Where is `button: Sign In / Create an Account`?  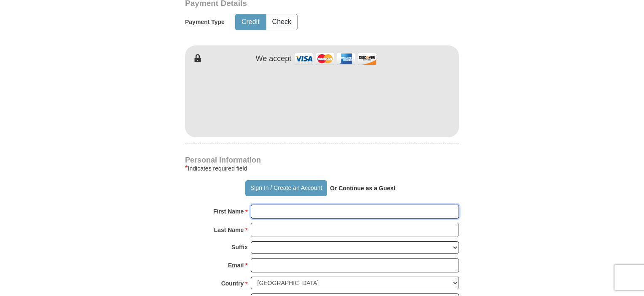 button: Sign In / Create an Account is located at coordinates (286, 188).